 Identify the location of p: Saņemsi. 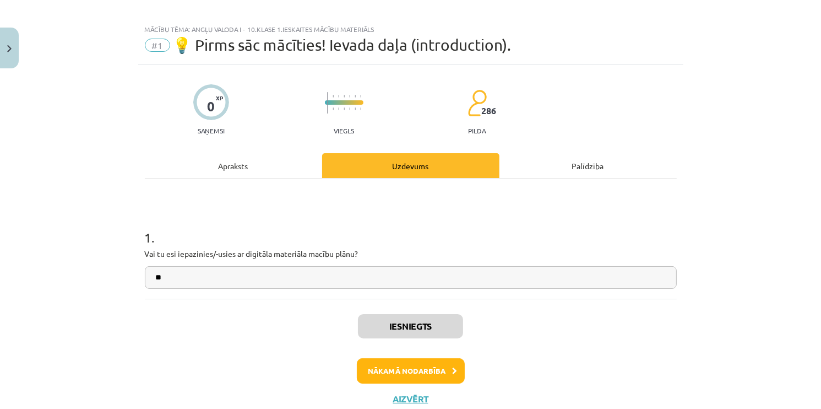
(211, 131).